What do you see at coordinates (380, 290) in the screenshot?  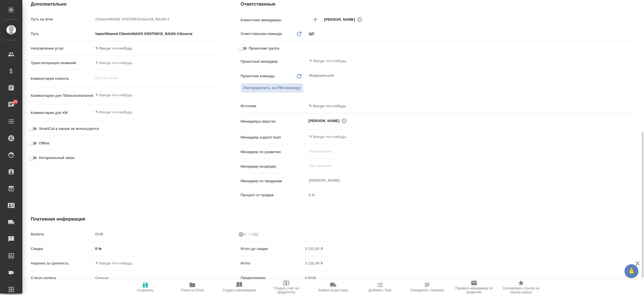 I see `span: Добавить Todo` at bounding box center [380, 290].